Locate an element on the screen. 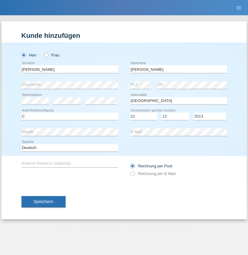 This screenshot has width=248, height=255. span: Speichern is located at coordinates (43, 202).